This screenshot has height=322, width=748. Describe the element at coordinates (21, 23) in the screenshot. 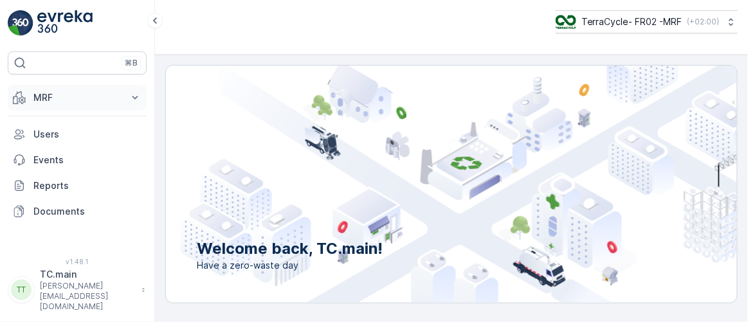

I see `img: logo` at that location.